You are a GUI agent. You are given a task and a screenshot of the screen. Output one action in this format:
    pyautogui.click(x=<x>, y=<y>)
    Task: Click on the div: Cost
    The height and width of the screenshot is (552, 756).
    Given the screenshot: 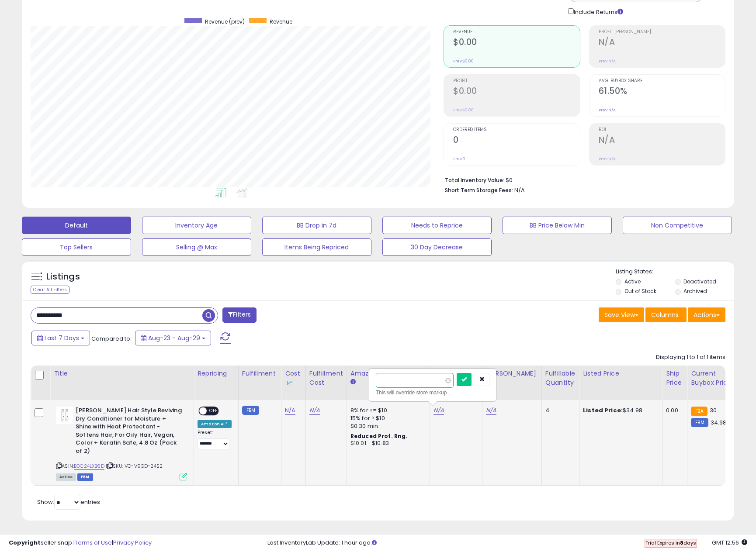 What is the action you would take?
    pyautogui.click(x=293, y=378)
    